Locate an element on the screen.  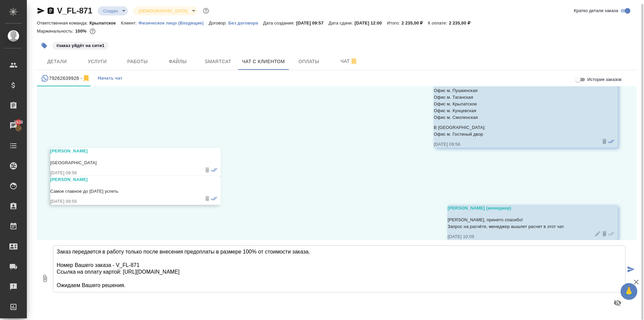
span: История заказов is located at coordinates (604, 80).